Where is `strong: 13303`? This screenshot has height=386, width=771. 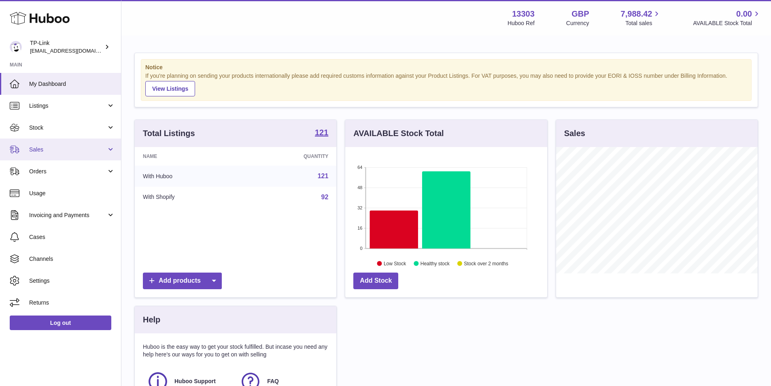
strong: 13303 is located at coordinates (523, 14).